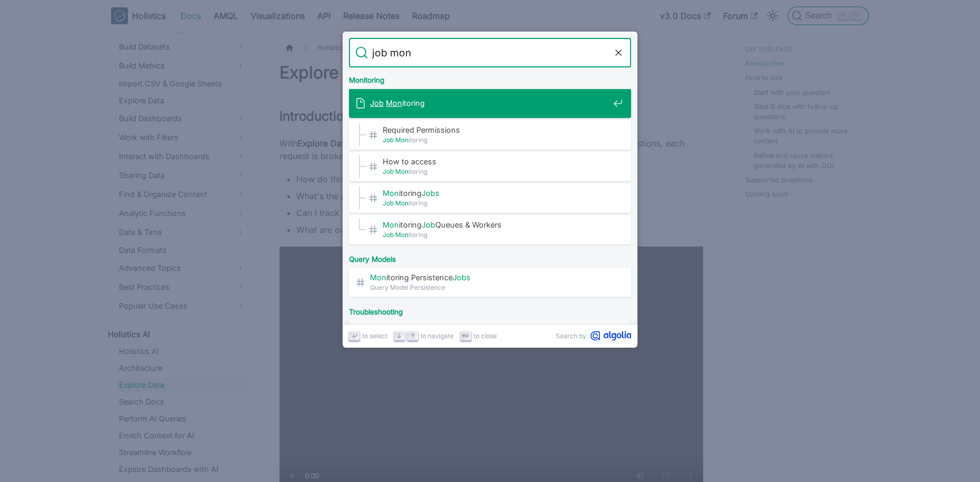  I want to click on a: Required Permissions​Job Monitoring, so click(490, 134).